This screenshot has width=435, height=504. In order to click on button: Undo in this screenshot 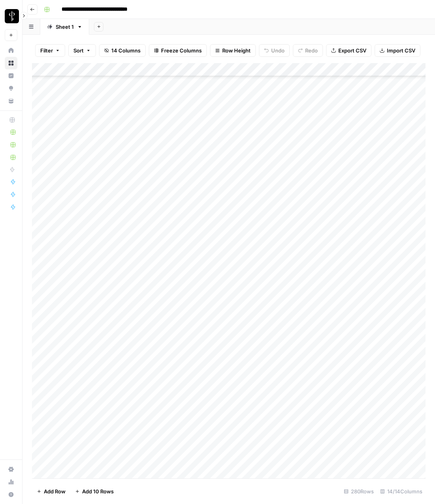, I will do `click(274, 51)`.